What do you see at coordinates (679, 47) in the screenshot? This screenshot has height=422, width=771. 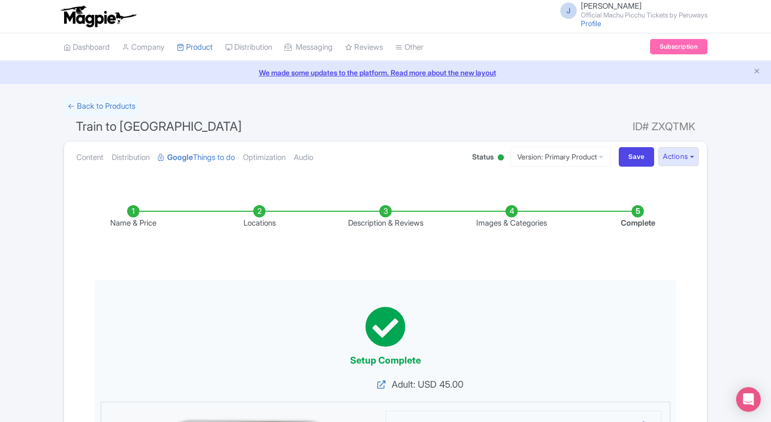 I see `a: Subscription` at bounding box center [679, 47].